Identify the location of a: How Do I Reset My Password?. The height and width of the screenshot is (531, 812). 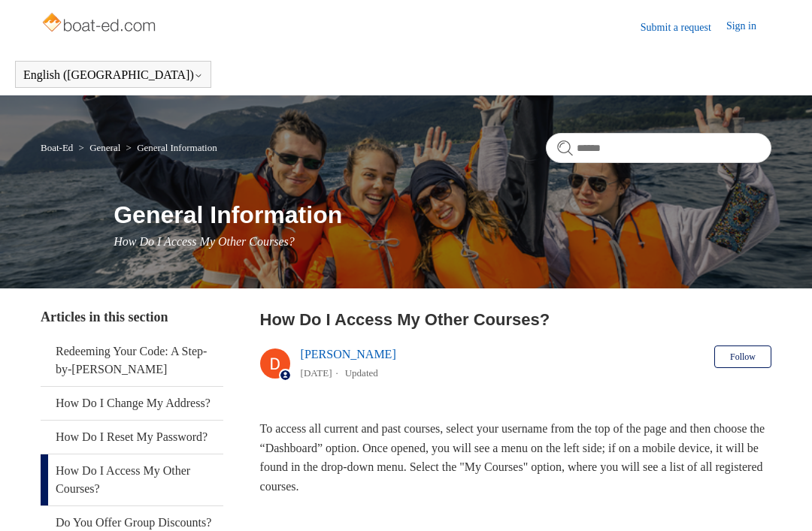
(132, 438).